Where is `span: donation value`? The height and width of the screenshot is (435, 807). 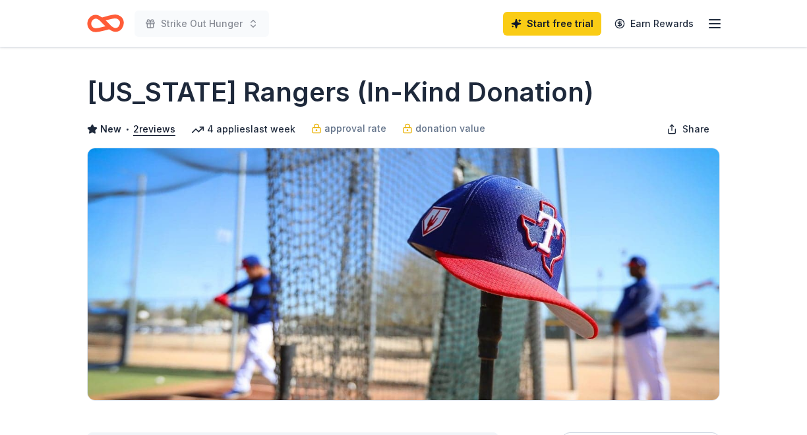 span: donation value is located at coordinates (450, 129).